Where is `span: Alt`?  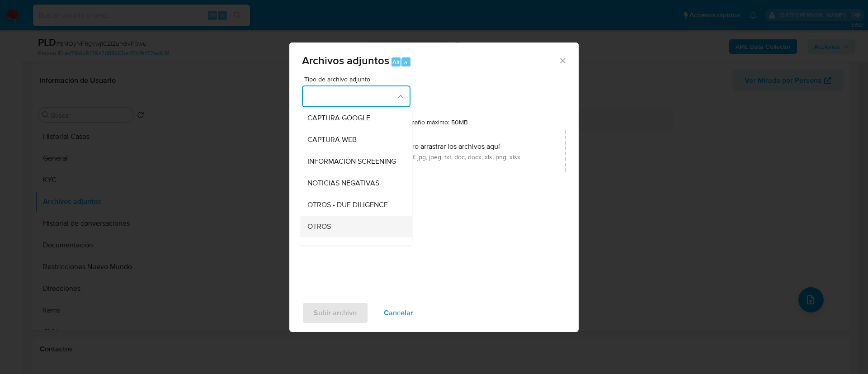
span: Alt is located at coordinates (396, 62).